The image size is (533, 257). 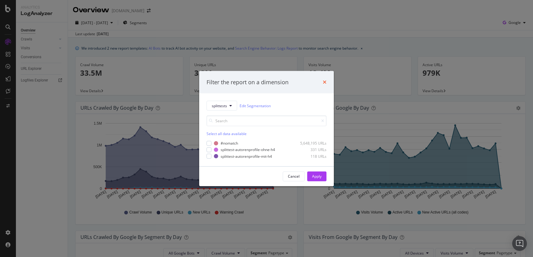 I want to click on span: splittests, so click(x=220, y=105).